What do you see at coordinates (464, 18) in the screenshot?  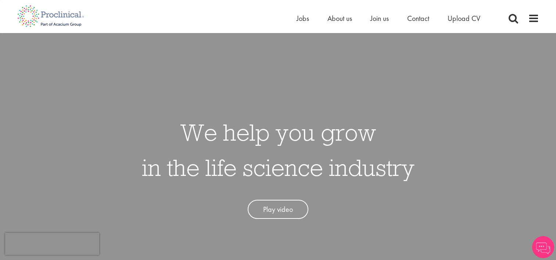 I see `span: Upload CV` at bounding box center [464, 18].